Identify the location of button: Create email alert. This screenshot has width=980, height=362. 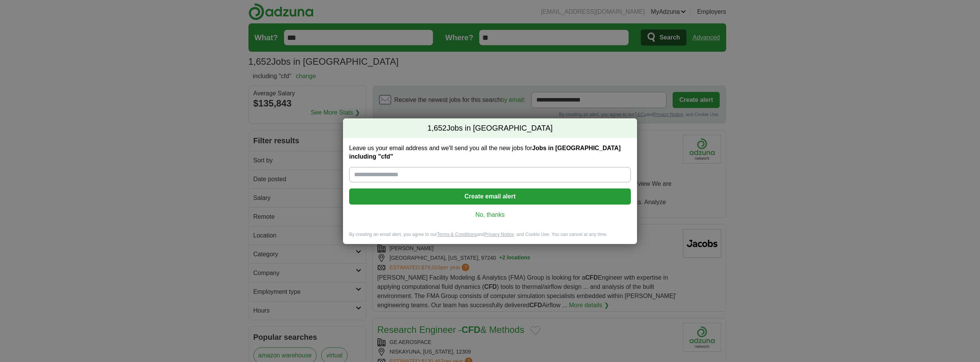
(490, 196).